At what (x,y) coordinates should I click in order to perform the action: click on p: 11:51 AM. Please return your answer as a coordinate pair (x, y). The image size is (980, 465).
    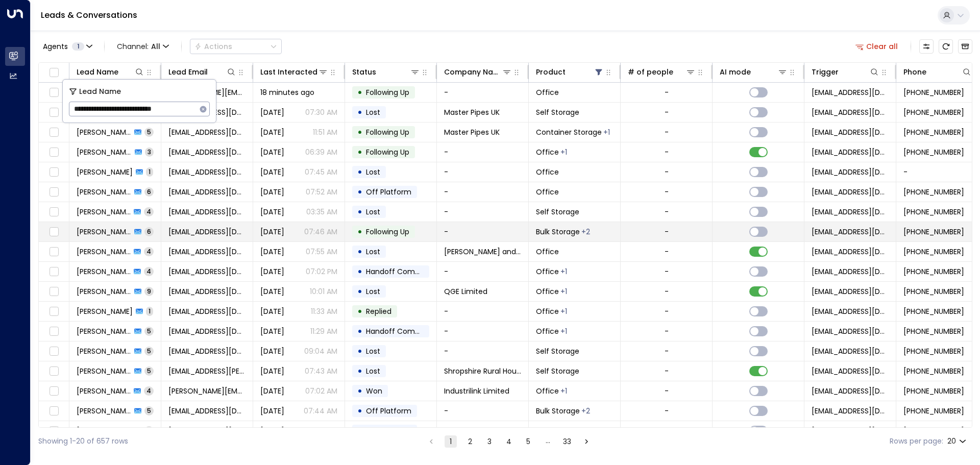
    Looking at the image, I should click on (325, 132).